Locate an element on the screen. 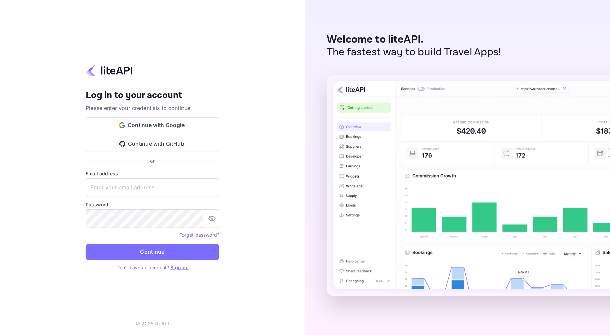 The height and width of the screenshot is (335, 610). p: Welcome to liteAPI. is located at coordinates (414, 40).